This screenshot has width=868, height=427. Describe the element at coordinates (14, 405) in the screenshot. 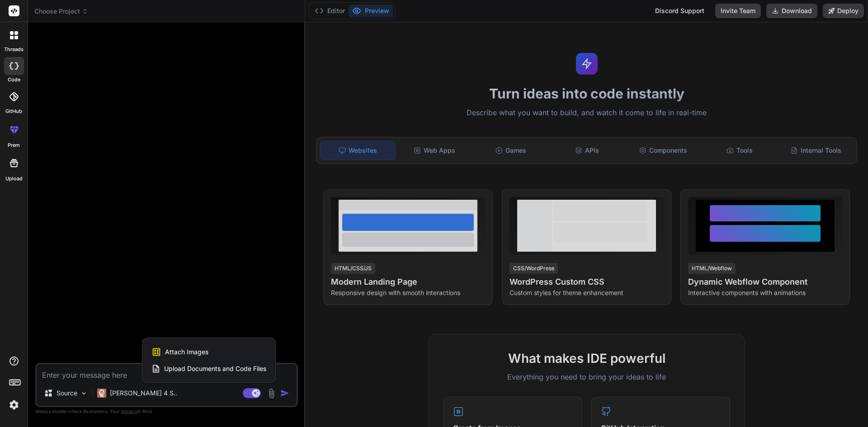

I see `img: settings` at that location.